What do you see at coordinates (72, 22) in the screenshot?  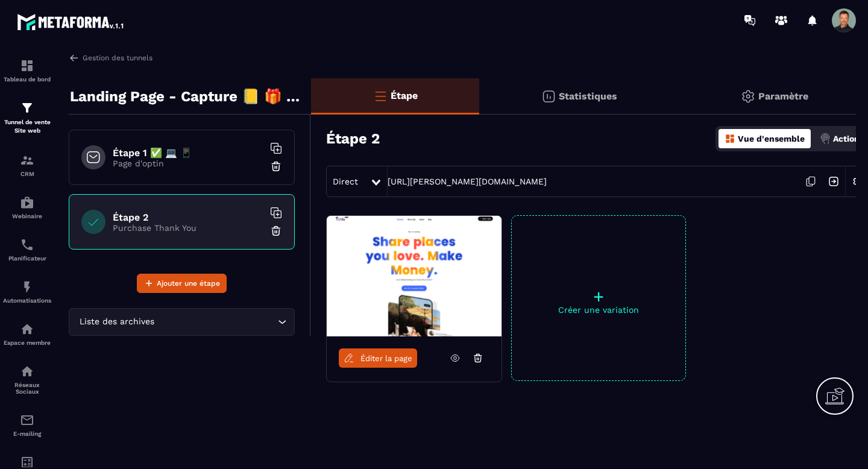 I see `img: logo` at bounding box center [72, 22].